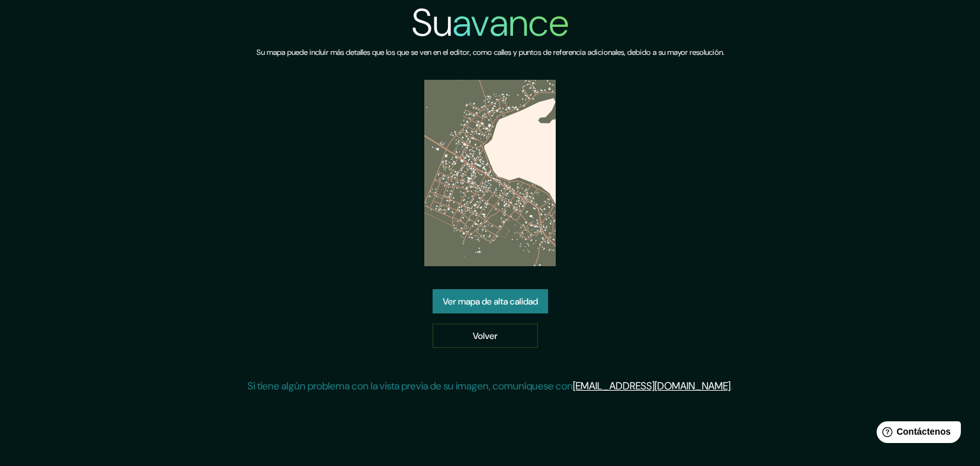  I want to click on font: Su mapa puede incluir más detalles que los que se ven en el editor, como calles y puntos de refer..., so click(490, 52).